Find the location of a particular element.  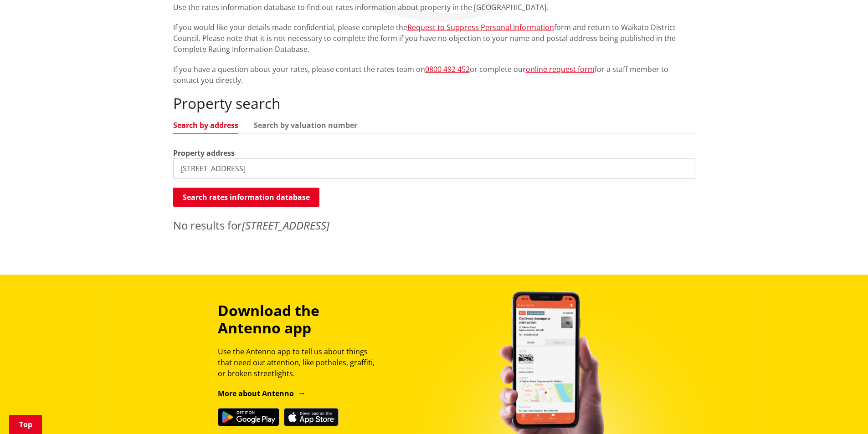

a: Search by valuation number is located at coordinates (305, 125).